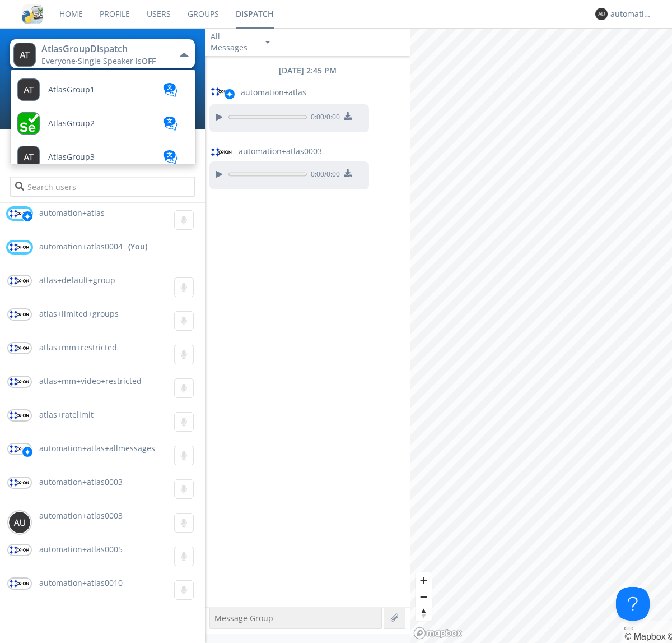  What do you see at coordinates (102, 54) in the screenshot?
I see `button: AtlasGroupDispatchEveryone·Single Speaker isOFF` at bounding box center [102, 54].